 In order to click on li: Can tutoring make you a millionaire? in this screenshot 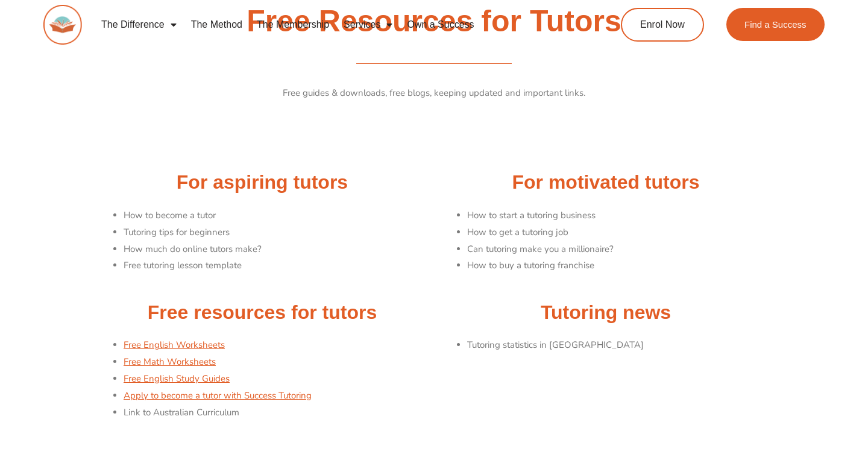, I will do `click(619, 250)`.